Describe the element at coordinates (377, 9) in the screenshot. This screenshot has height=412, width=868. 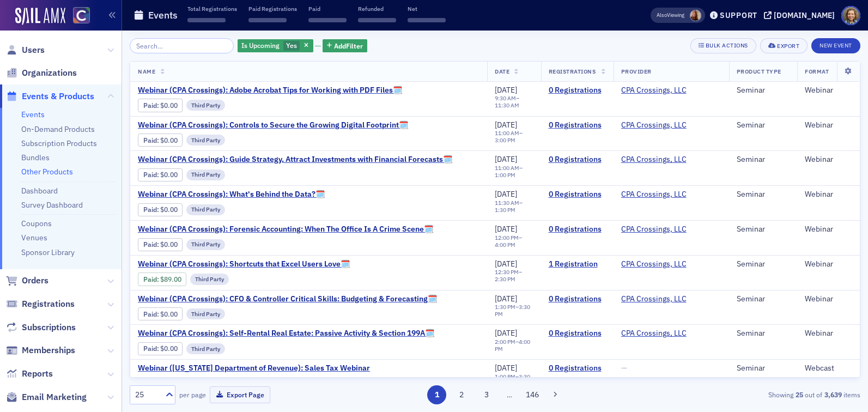
I see `p: Refunded` at that location.